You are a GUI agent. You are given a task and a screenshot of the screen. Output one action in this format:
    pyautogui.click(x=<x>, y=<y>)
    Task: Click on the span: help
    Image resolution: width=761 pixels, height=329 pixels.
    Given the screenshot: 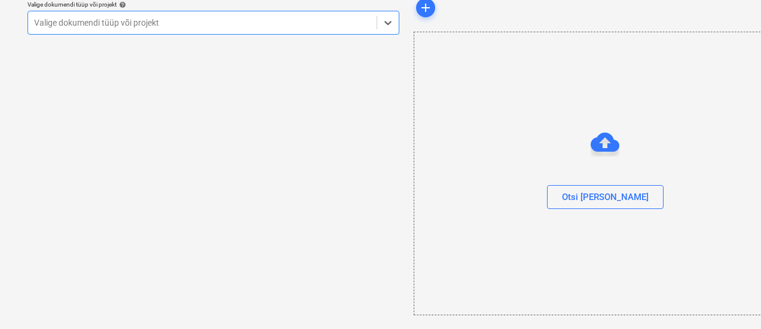 What is the action you would take?
    pyautogui.click(x=121, y=5)
    